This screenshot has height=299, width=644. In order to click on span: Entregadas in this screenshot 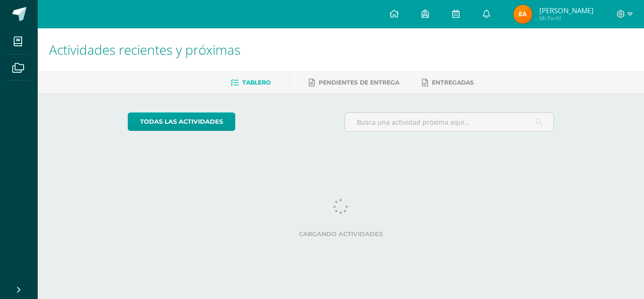, I will do `click(453, 82)`.